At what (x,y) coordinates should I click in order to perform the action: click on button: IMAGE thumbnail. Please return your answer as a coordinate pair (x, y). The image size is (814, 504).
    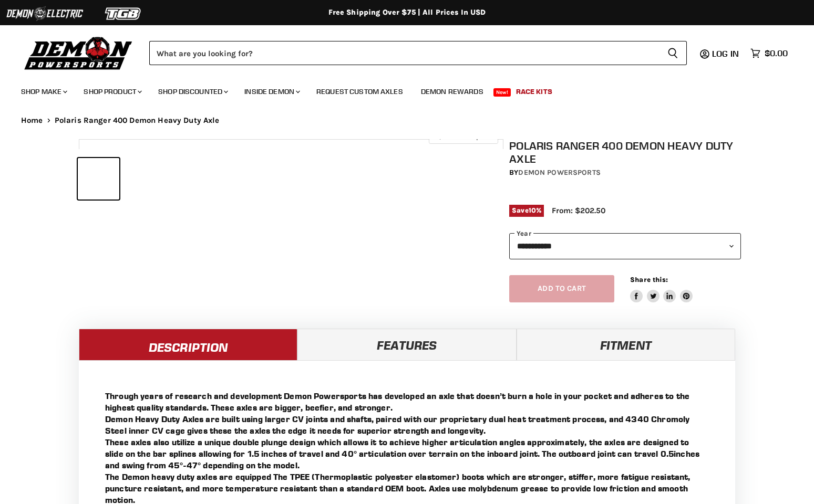
    Looking at the image, I should click on (98, 179).